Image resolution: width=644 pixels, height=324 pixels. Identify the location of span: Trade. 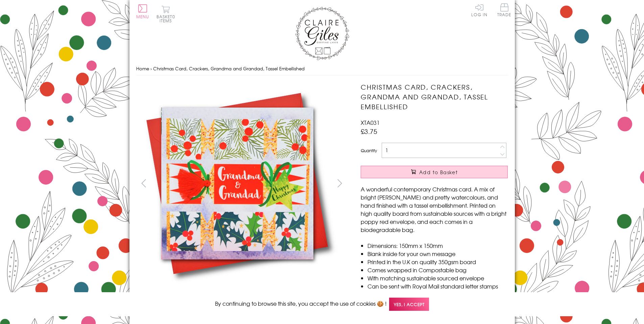
(504, 10).